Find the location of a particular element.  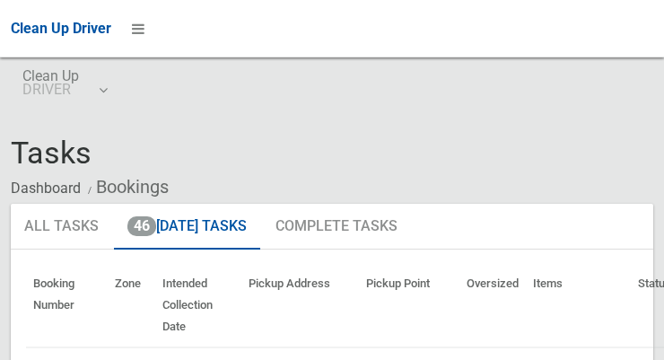

th: Intended Collection Date is located at coordinates (198, 305).